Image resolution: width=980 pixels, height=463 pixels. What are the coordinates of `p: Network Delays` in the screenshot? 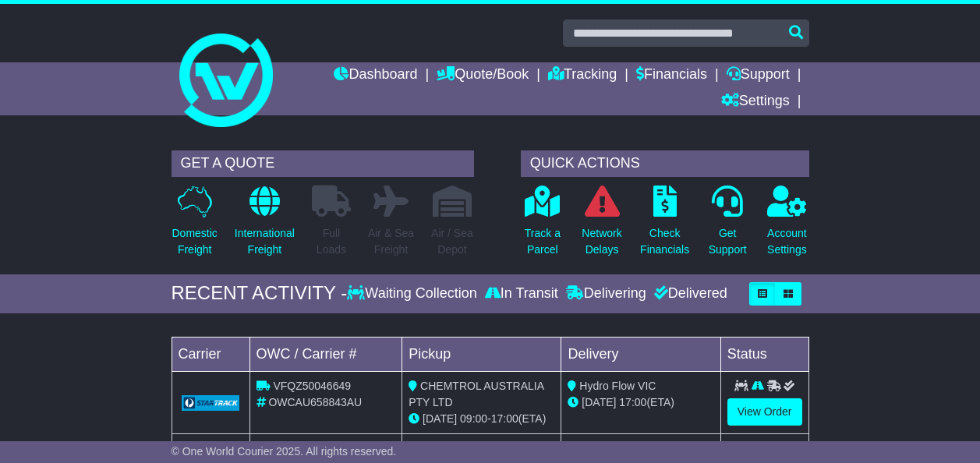 It's located at (601, 241).